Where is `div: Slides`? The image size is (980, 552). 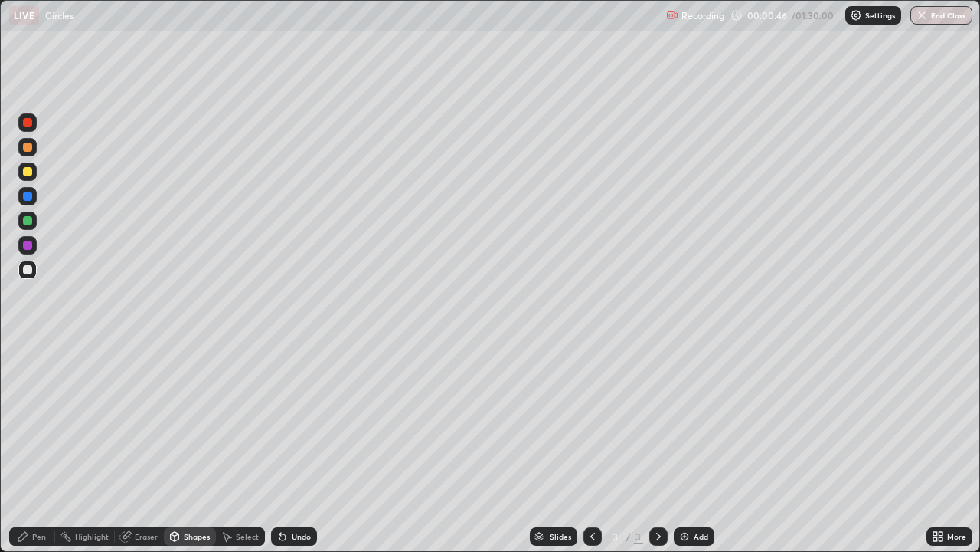
div: Slides is located at coordinates (561, 536).